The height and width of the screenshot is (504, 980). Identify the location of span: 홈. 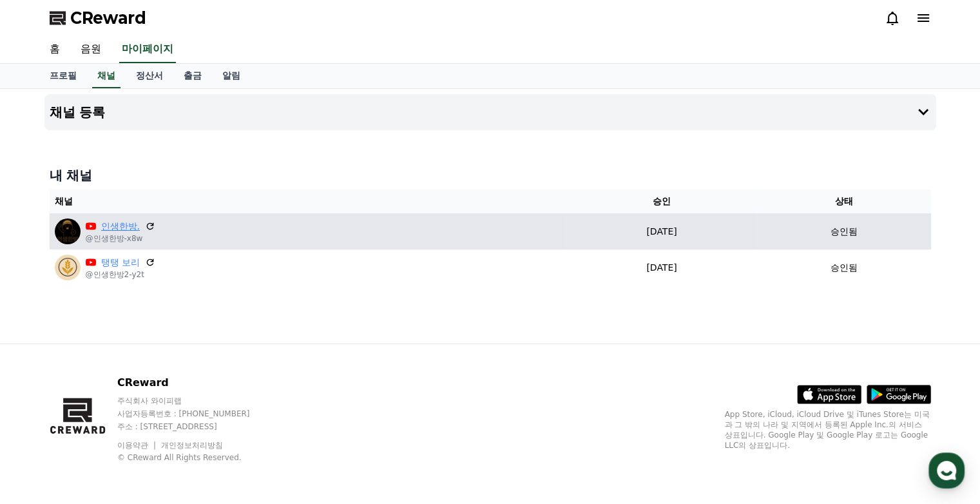
(44, 422).